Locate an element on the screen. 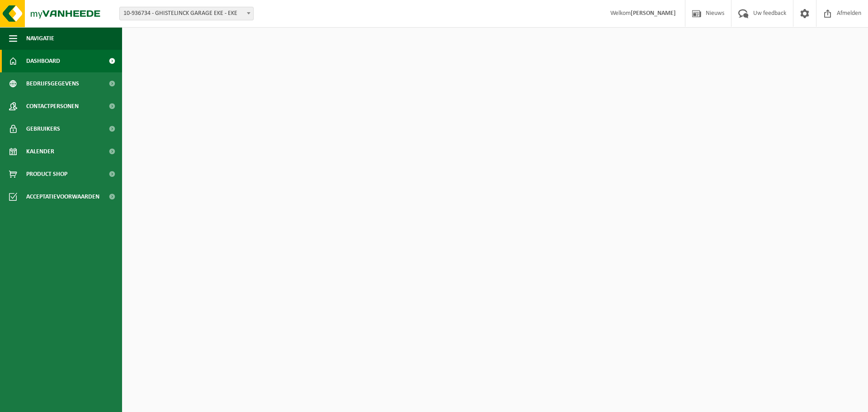 The width and height of the screenshot is (868, 412). span: Dashboard is located at coordinates (43, 61).